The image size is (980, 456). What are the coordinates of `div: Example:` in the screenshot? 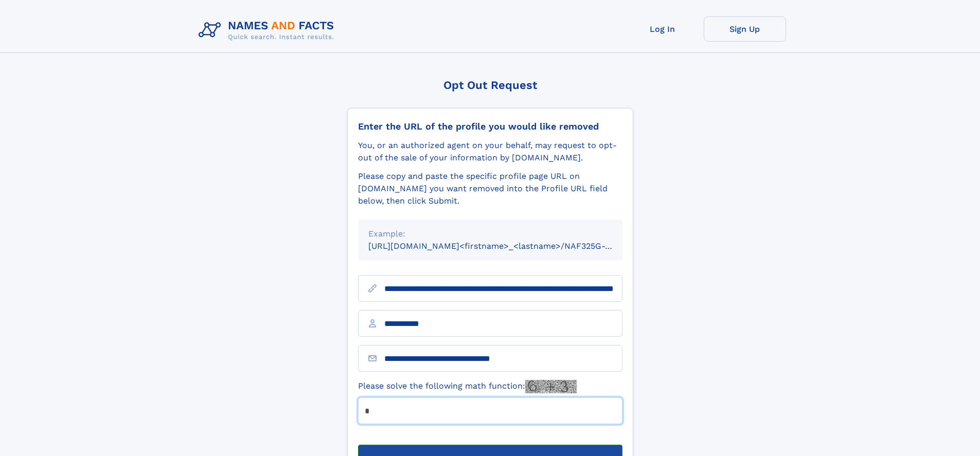 It's located at (490, 234).